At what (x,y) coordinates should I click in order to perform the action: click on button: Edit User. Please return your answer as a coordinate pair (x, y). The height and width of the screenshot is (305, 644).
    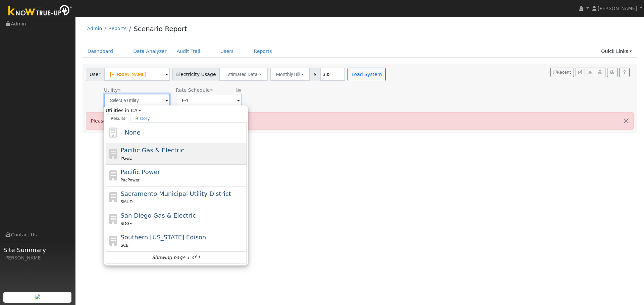
    Looking at the image, I should click on (580, 72).